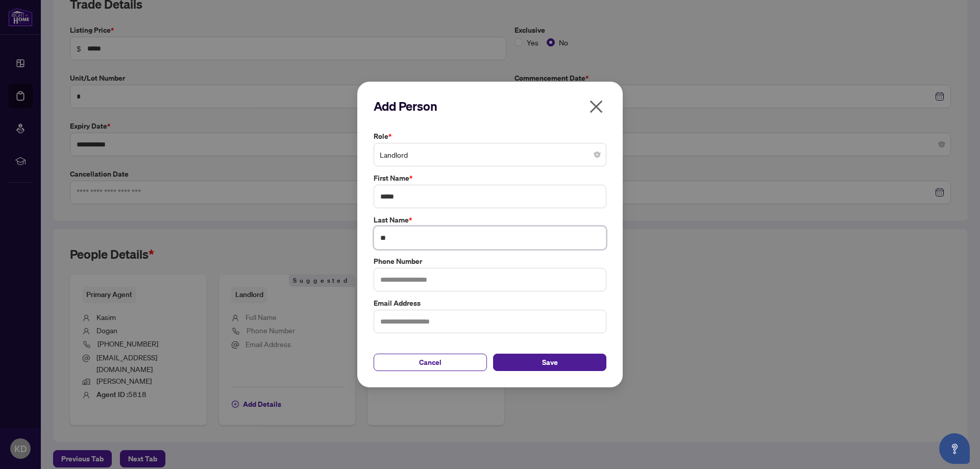  Describe the element at coordinates (490, 136) in the screenshot. I see `label: Role` at that location.